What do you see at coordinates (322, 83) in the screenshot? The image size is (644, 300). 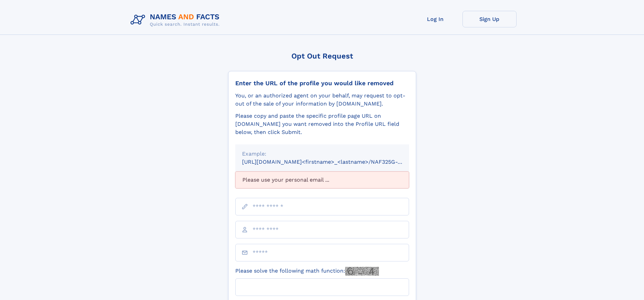 I see `div: Enter the URL of the profile you would like removed` at bounding box center [322, 83].